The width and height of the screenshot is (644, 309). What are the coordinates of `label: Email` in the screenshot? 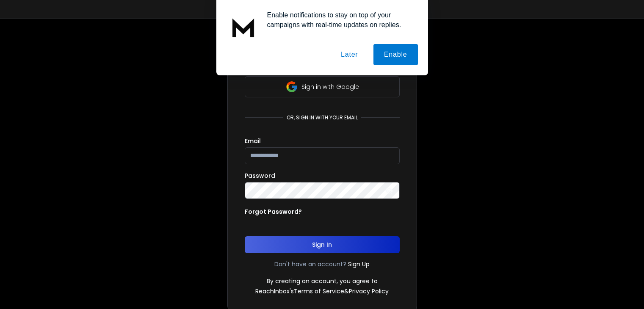 It's located at (253, 141).